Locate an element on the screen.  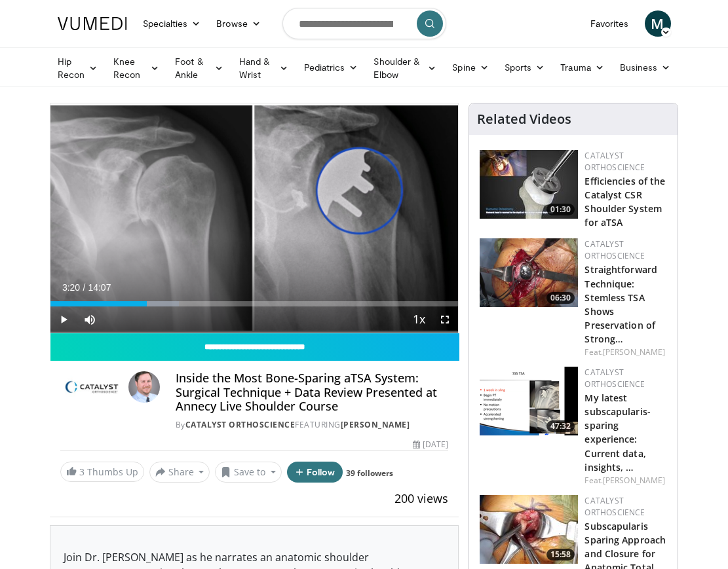
span: 14:07 is located at coordinates (99, 288).